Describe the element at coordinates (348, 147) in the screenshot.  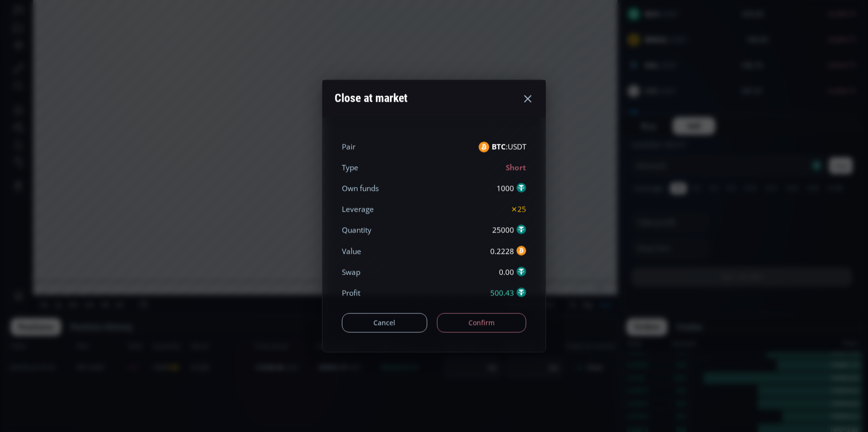
I see `div: Pair` at that location.